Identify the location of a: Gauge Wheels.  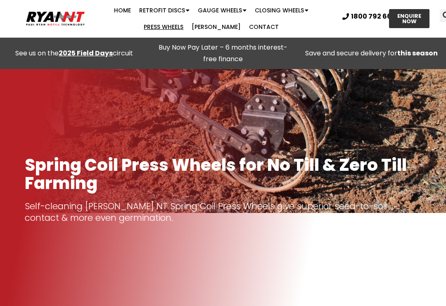
(222, 10).